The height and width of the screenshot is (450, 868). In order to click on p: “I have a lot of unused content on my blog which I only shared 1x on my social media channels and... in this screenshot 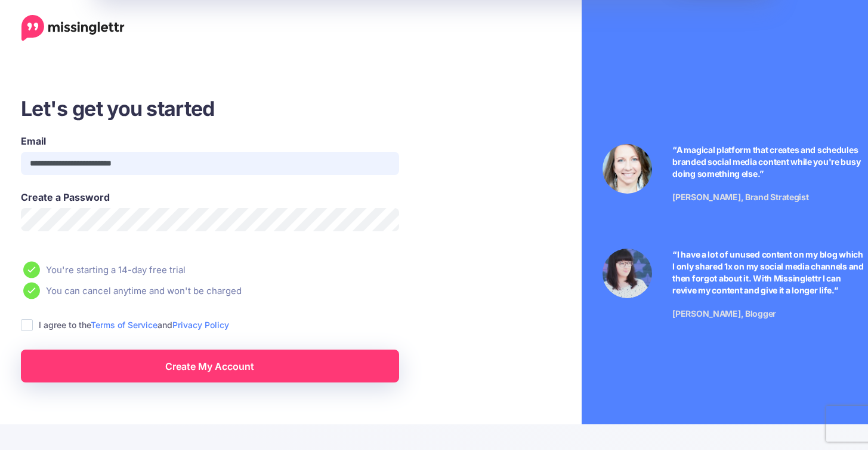, I will do `click(769, 272)`.